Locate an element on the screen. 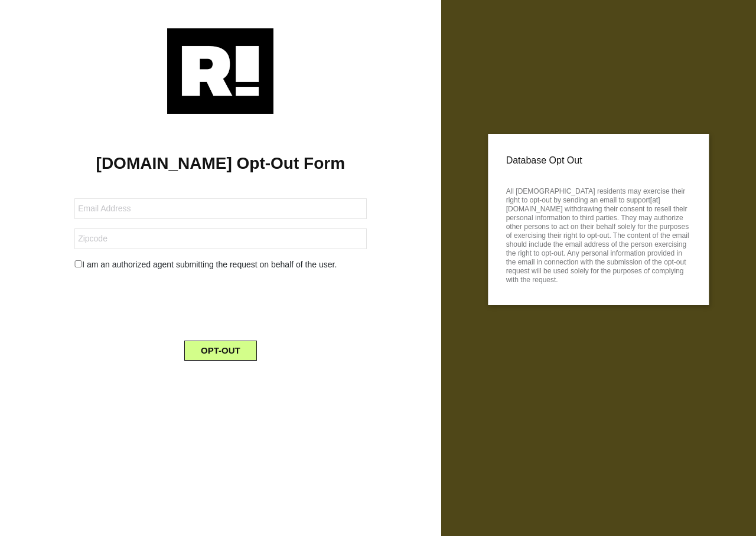  img: Retention.com is located at coordinates (220, 71).